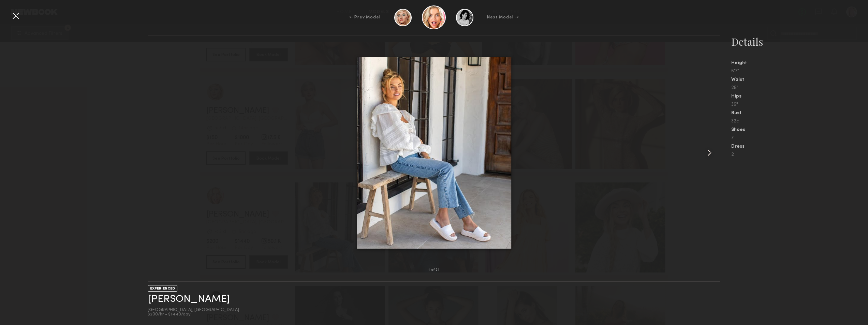 The height and width of the screenshot is (325, 868). Describe the element at coordinates (800, 96) in the screenshot. I see `div: Hips` at that location.